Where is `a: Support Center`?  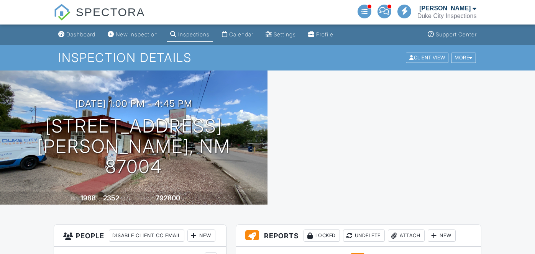
a: Support Center is located at coordinates (452, 35).